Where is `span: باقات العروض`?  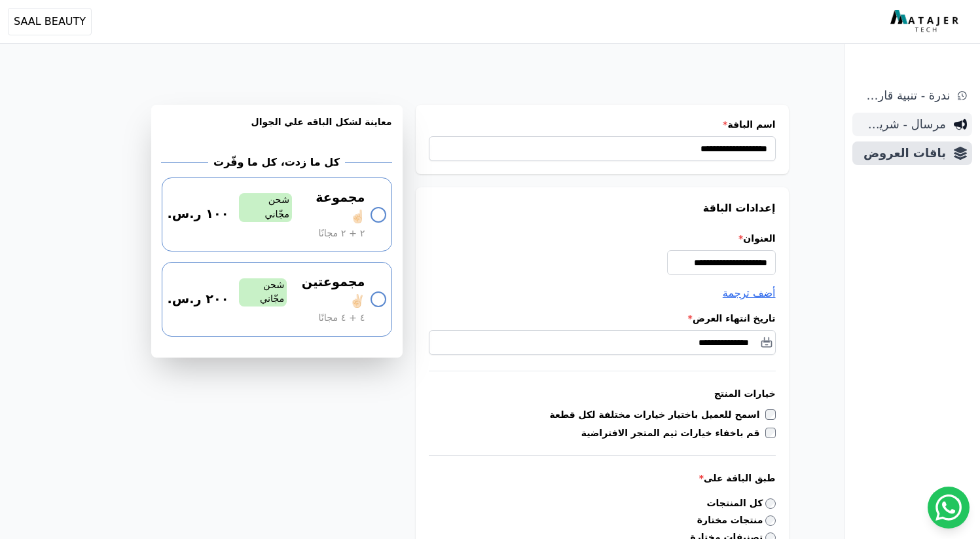 span: باقات العروض is located at coordinates (902, 153).